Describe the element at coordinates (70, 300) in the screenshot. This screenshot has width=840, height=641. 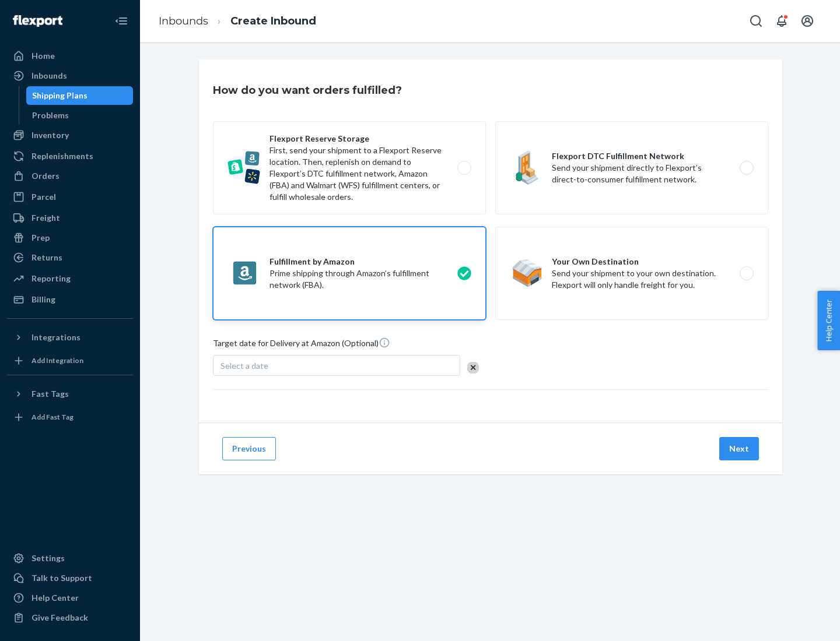
I see `a: Billing` at that location.